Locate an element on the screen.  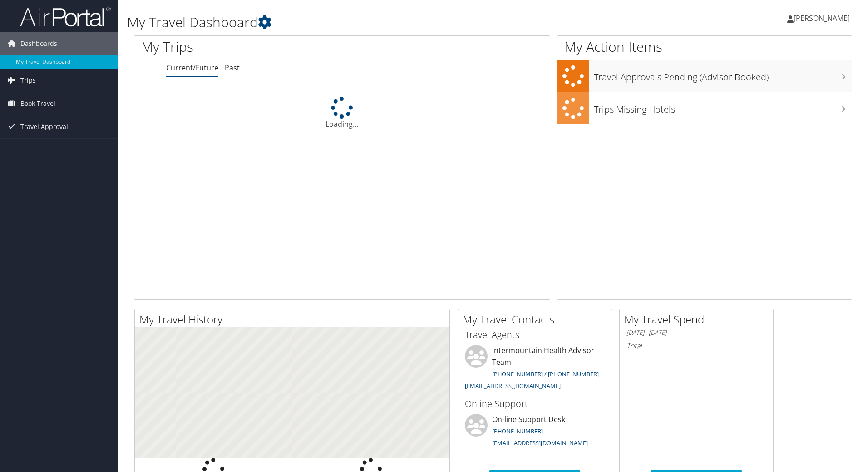
div: Loading... is located at coordinates (342, 113).